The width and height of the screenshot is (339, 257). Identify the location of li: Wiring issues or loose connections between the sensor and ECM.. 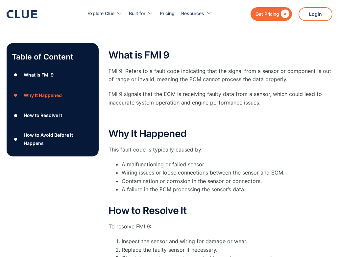
(227, 173).